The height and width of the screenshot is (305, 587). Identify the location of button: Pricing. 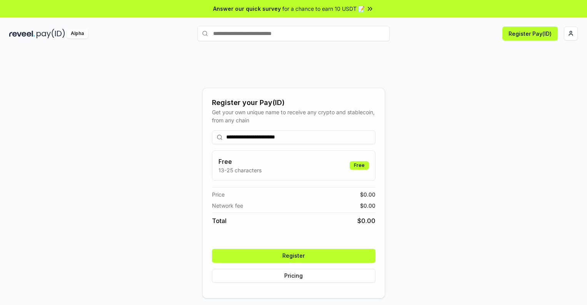
(294, 276).